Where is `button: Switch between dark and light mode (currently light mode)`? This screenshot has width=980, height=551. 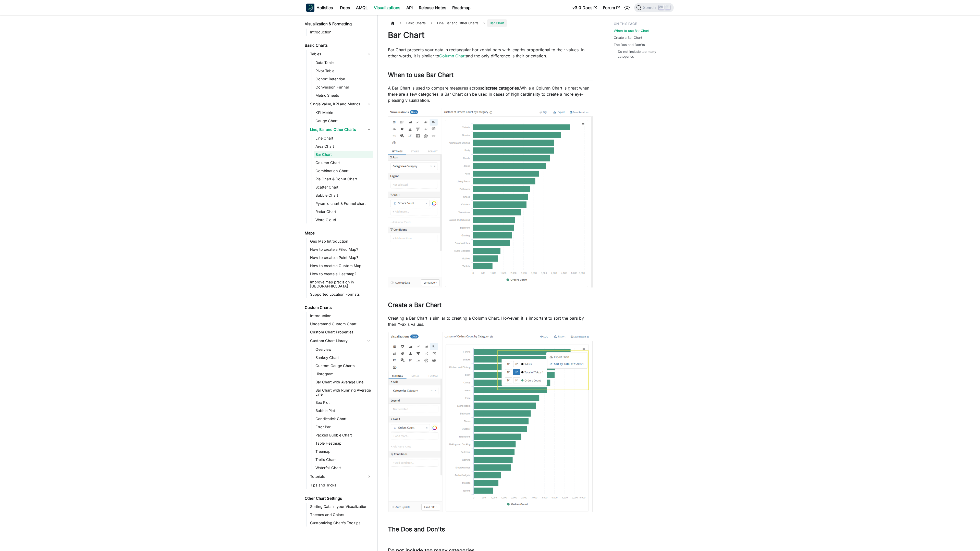 button: Switch between dark and light mode (currently light mode) is located at coordinates (627, 8).